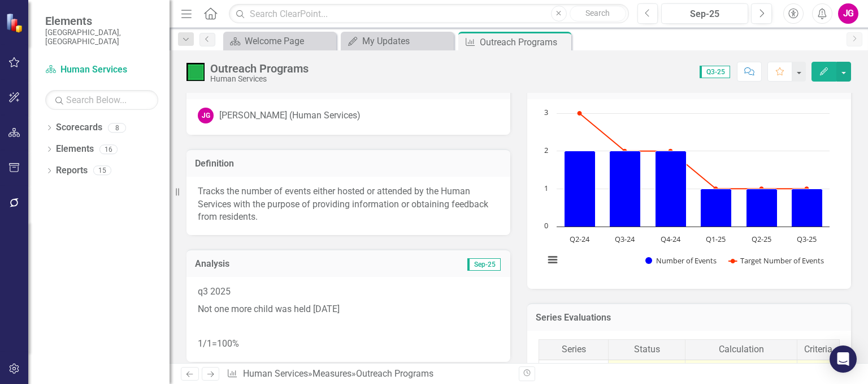  Describe the element at coordinates (74, 149) in the screenshot. I see `a: Elements` at that location.